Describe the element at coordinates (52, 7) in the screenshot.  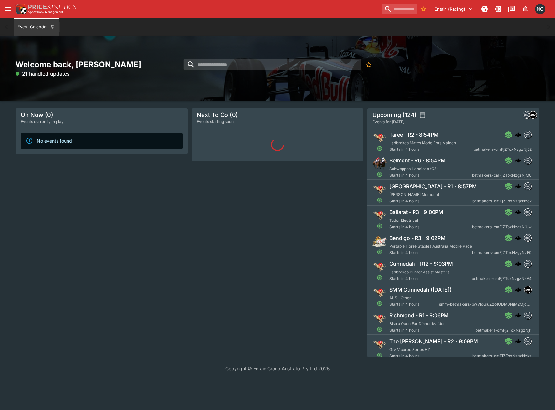
I see `img: PriceKinetics` at that location.